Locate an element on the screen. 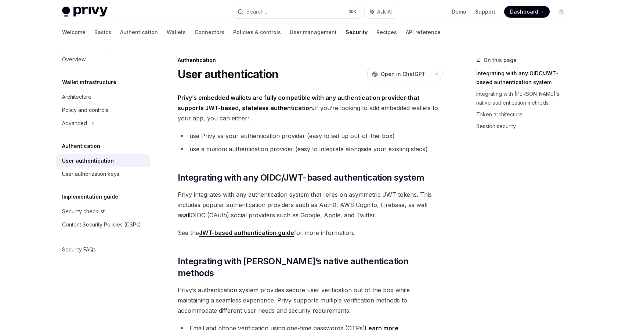 The width and height of the screenshot is (629, 330). a: User management is located at coordinates (313, 32).